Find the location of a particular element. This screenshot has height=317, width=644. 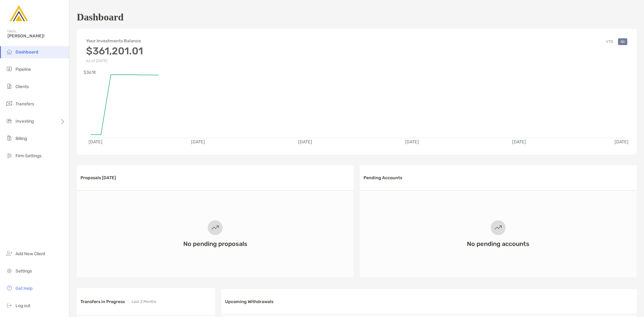

h3: Upcoming Withdrawals is located at coordinates (249, 302).